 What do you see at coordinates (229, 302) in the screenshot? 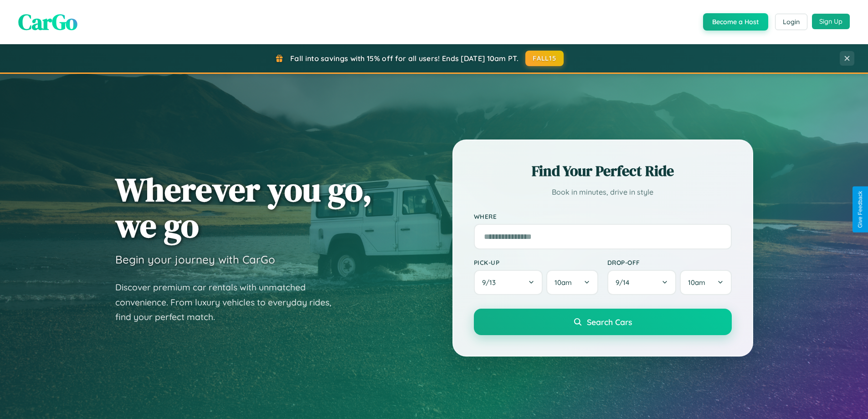
I see `p: Discover premium car rentals with unmatched convenience. From luxury vehicles to everyday rides, ...` at bounding box center [229, 302].